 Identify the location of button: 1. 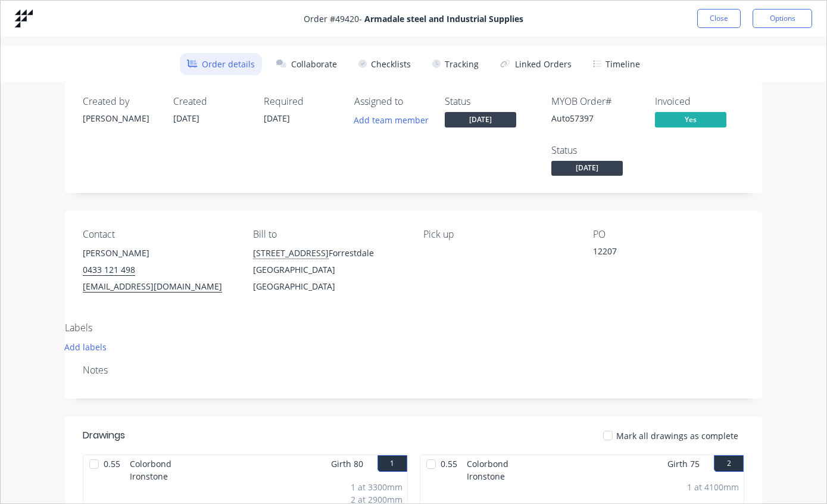
(393, 463).